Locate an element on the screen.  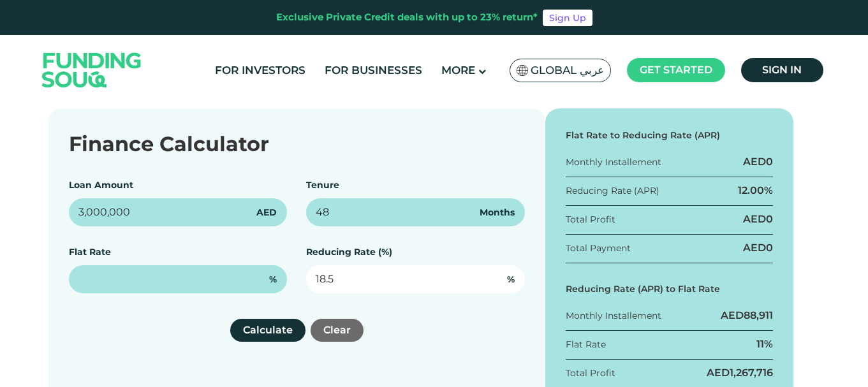
label: Reducing Rate (%) is located at coordinates (349, 252).